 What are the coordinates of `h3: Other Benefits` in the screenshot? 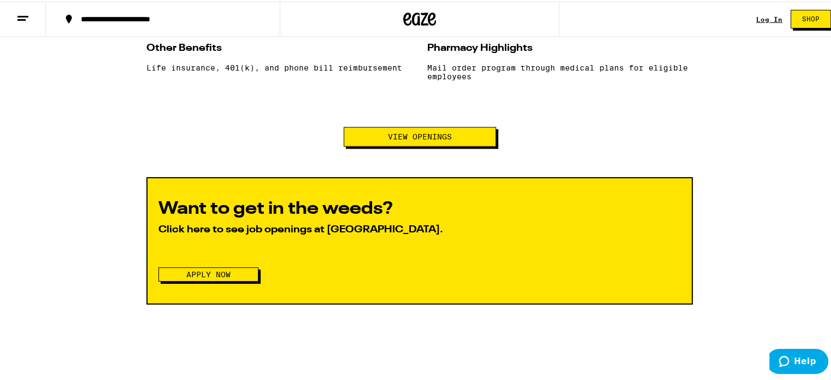 It's located at (279, 46).